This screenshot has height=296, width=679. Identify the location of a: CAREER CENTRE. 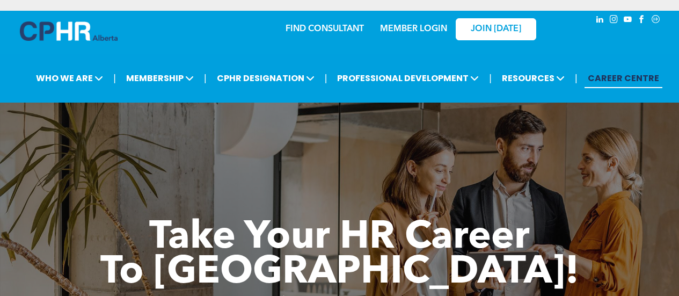
(623, 78).